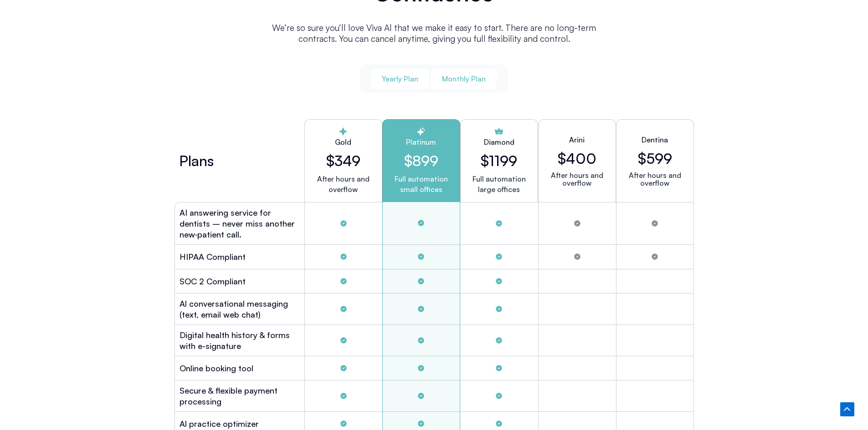  What do you see at coordinates (343, 160) in the screenshot?
I see `h2: $349` at bounding box center [343, 160].